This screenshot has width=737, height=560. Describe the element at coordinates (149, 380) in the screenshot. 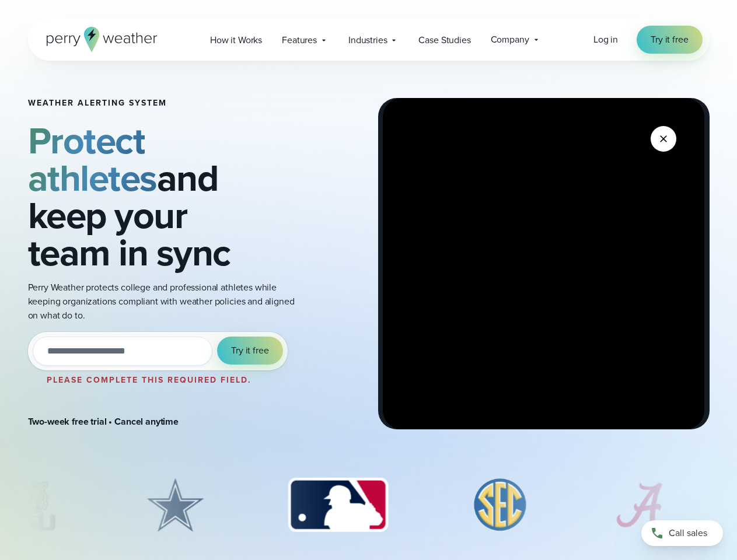

I see `label: Please complete this required field.` at that location.